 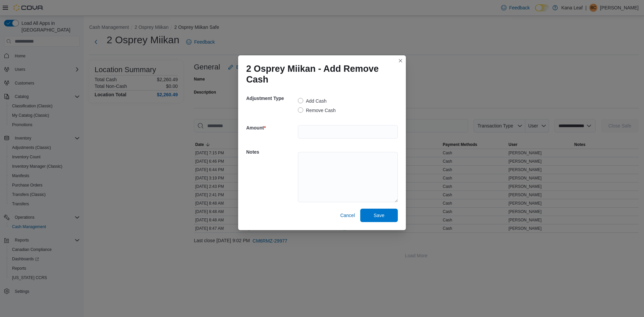 What do you see at coordinates (272, 98) in the screenshot?
I see `h5: Adjustment Type` at bounding box center [272, 98].